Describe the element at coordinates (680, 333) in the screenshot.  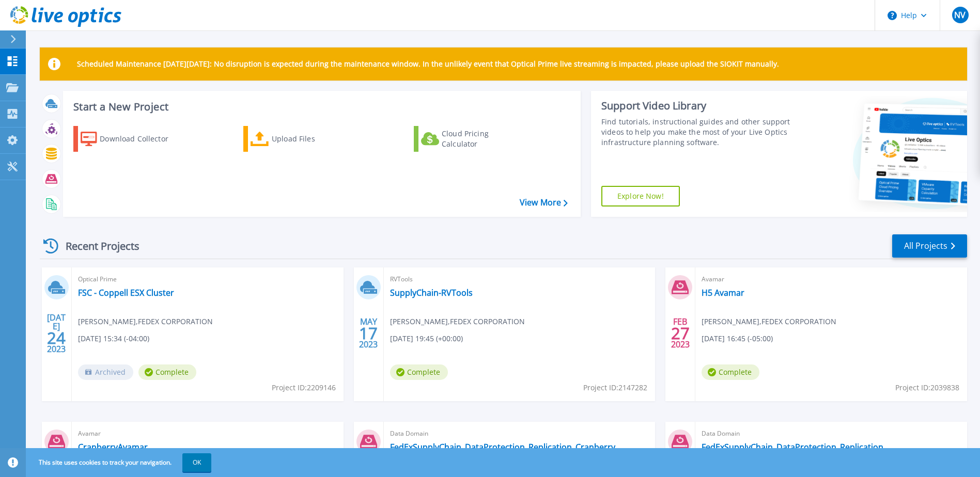
I see `div: FEB 2023` at that location.